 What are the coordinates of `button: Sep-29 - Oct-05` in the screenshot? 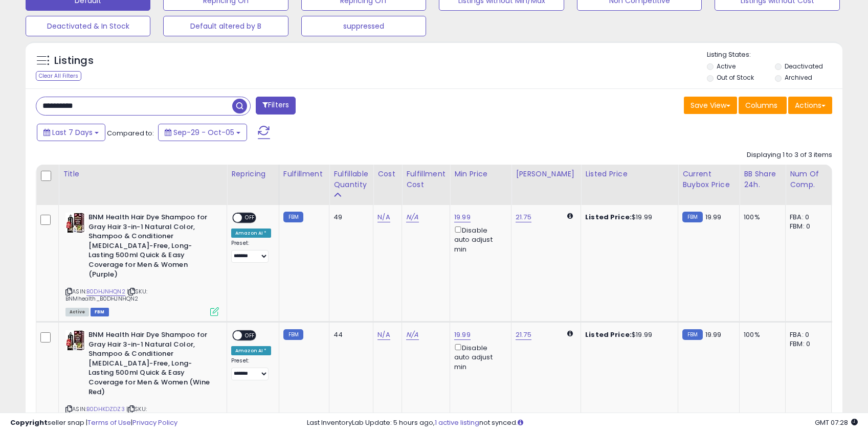 It's located at (203, 133).